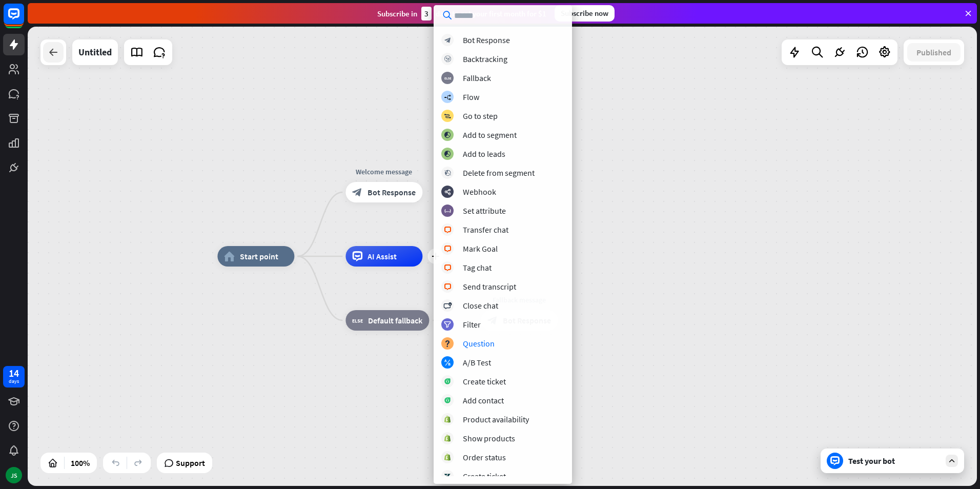 The image size is (980, 489). Describe the element at coordinates (584, 13) in the screenshot. I see `div: Subscribe now` at that location.